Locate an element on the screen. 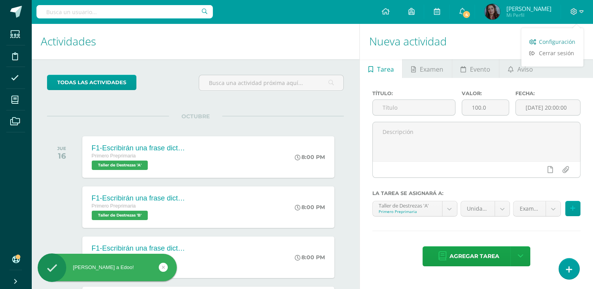 This screenshot has width=593, height=289. span: Agregar tarea is located at coordinates (474, 256).